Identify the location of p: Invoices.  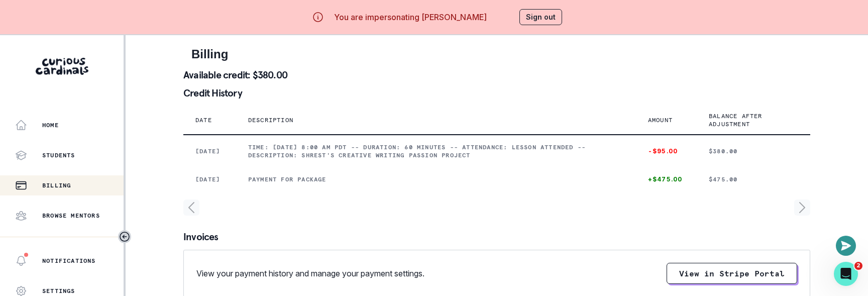
(497, 236).